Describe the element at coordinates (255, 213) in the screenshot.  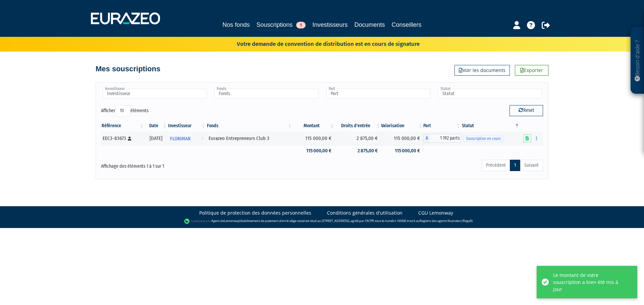
I see `a: Politique de protection des données personnelles` at that location.